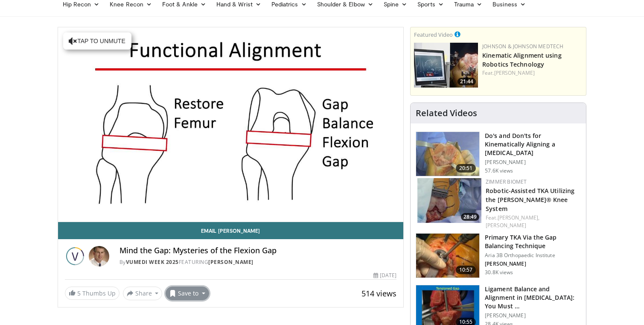  Describe the element at coordinates (152, 262) in the screenshot. I see `a: Vumedi Week 2025` at that location.